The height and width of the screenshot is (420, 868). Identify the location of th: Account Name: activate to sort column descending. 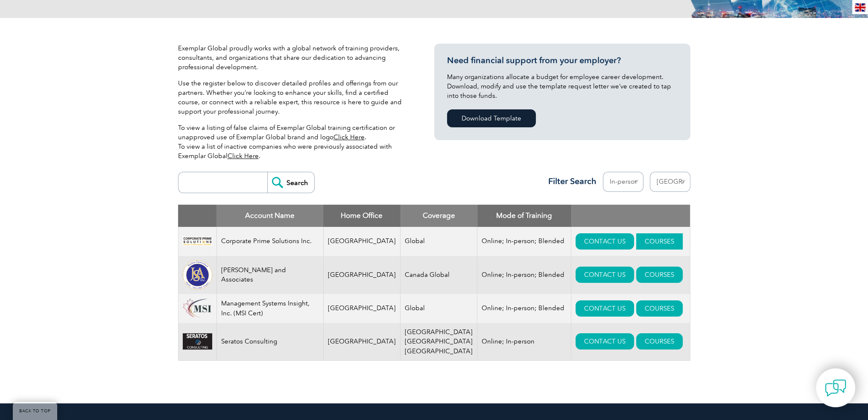
(270, 216).